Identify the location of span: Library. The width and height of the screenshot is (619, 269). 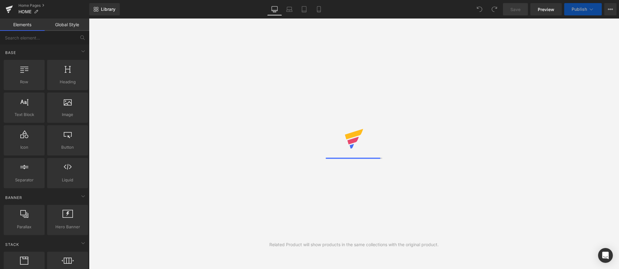
(108, 9).